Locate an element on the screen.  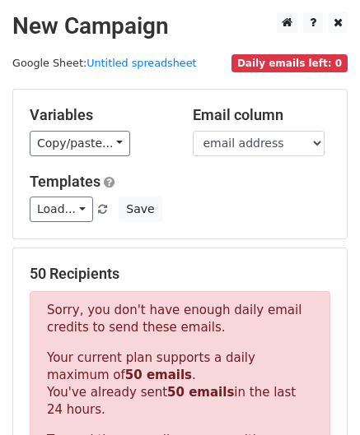
h5: Variables is located at coordinates (99, 115).